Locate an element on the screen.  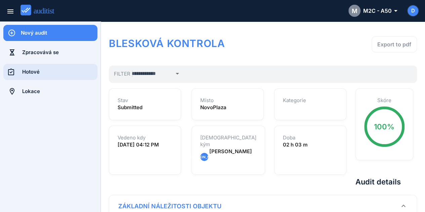
h1: Doba is located at coordinates (310, 138).